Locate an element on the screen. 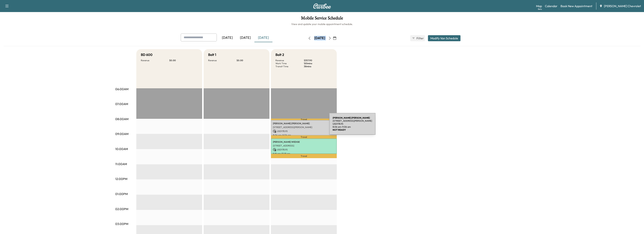 Image resolution: width=644 pixels, height=234 pixels. p: 12:00PM is located at coordinates (121, 179).